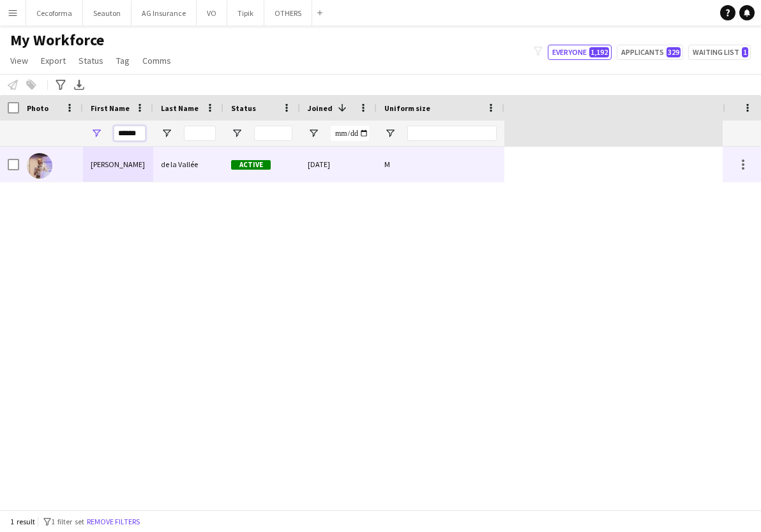  Describe the element at coordinates (288, 13) in the screenshot. I see `button: OTHERS` at that location.